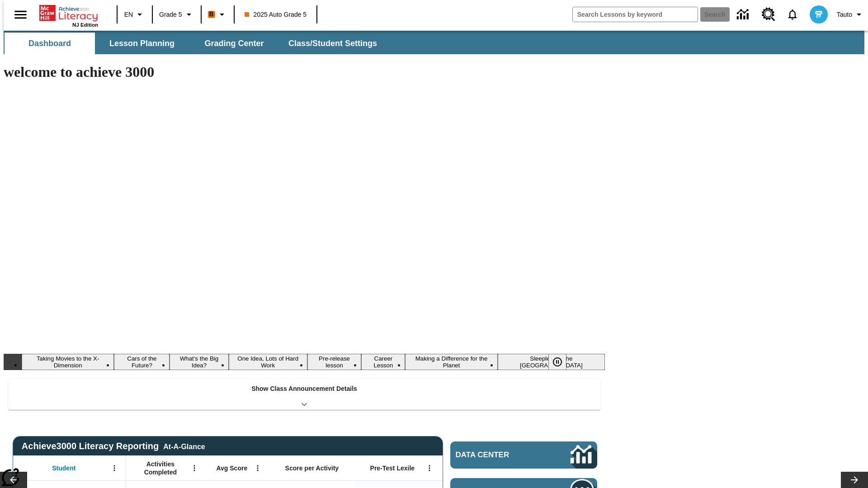 Image resolution: width=868 pixels, height=488 pixels. I want to click on div: Show Class Announcement Details, so click(304, 394).